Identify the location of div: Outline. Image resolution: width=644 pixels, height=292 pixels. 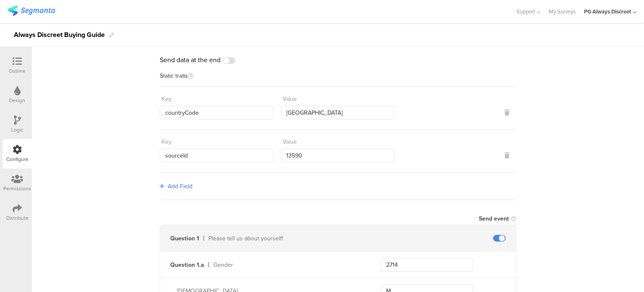
(17, 71).